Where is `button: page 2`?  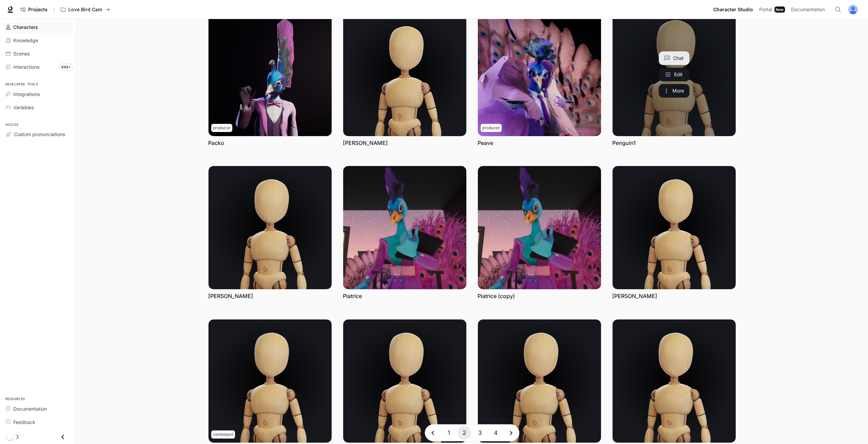 button: page 2 is located at coordinates (464, 433).